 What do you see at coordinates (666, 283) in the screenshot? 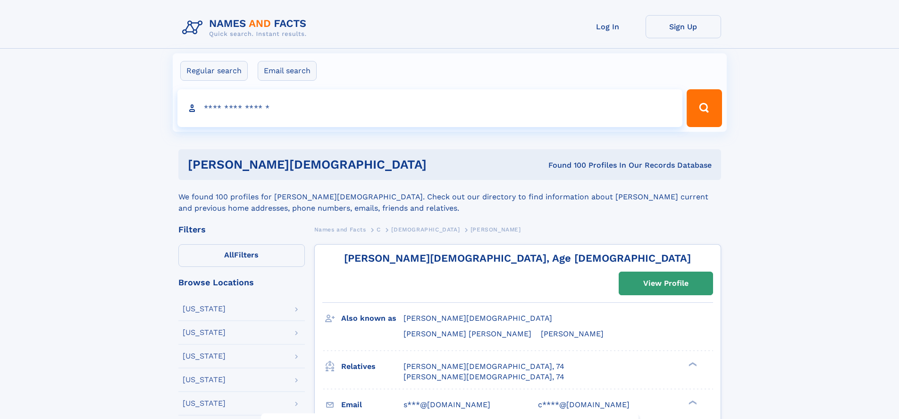
I see `a: View Profile` at bounding box center [666, 283].